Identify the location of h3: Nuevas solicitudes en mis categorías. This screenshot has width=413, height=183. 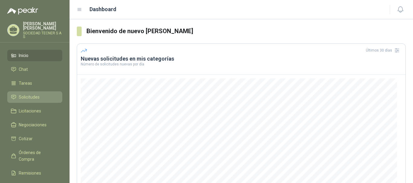
(241, 59).